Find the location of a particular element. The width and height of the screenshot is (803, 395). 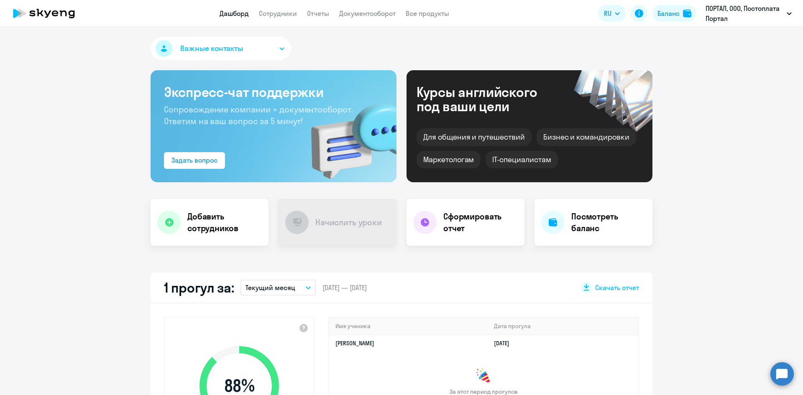

div: Маркетологам is located at coordinates (448, 160).